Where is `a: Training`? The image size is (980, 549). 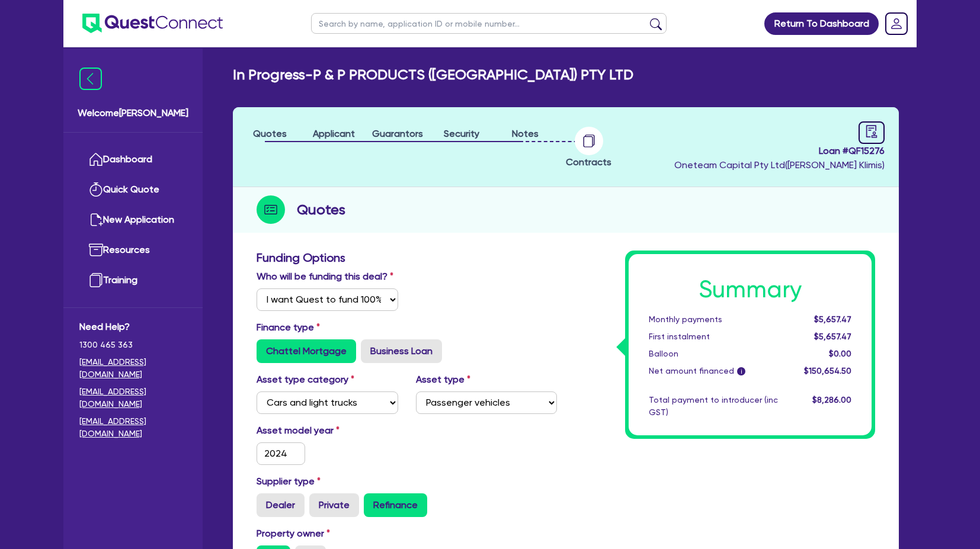 a: Training is located at coordinates (133, 280).